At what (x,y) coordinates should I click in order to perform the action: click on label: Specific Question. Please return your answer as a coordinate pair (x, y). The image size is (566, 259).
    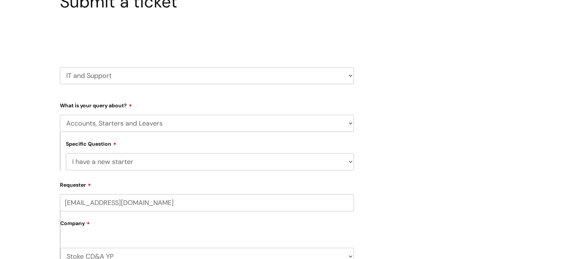
    Looking at the image, I should click on (91, 143).